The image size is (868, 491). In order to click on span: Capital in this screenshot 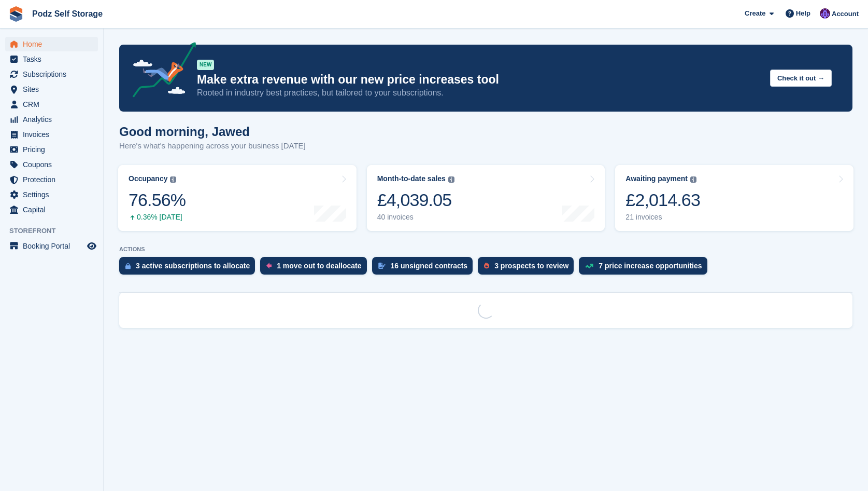, I will do `click(54, 209)`.